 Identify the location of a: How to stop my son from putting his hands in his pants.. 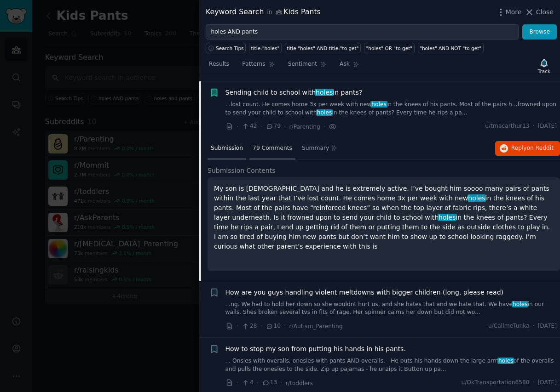
(316, 349).